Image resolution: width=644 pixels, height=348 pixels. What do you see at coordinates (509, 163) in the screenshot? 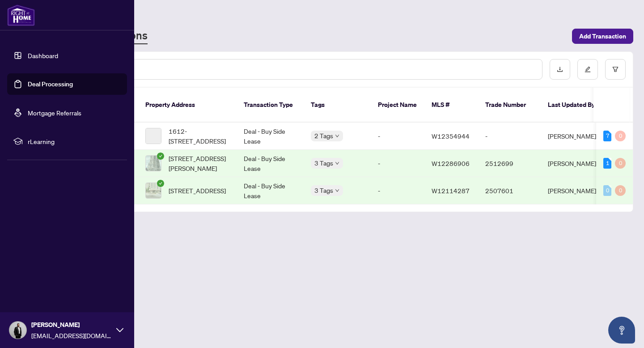
I see `td: 2512699` at bounding box center [509, 163].